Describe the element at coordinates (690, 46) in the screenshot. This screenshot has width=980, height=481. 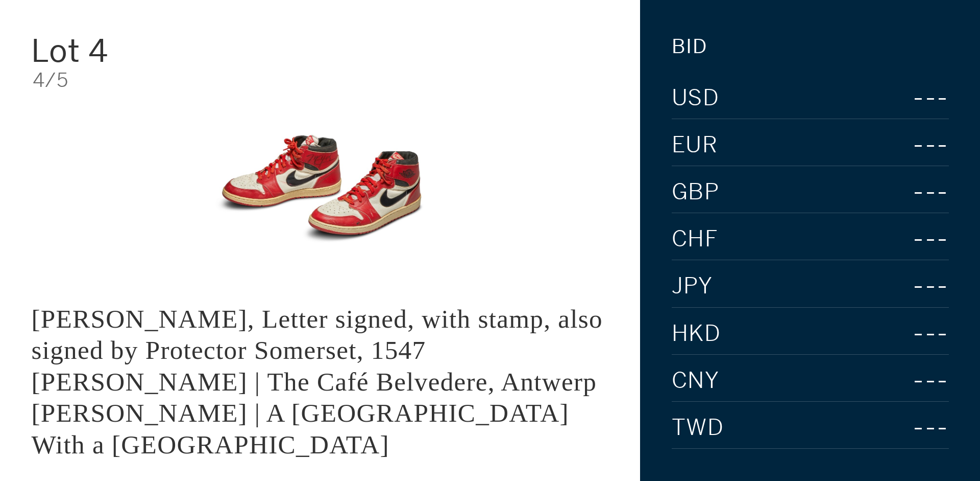
I see `div: Bid` at that location.